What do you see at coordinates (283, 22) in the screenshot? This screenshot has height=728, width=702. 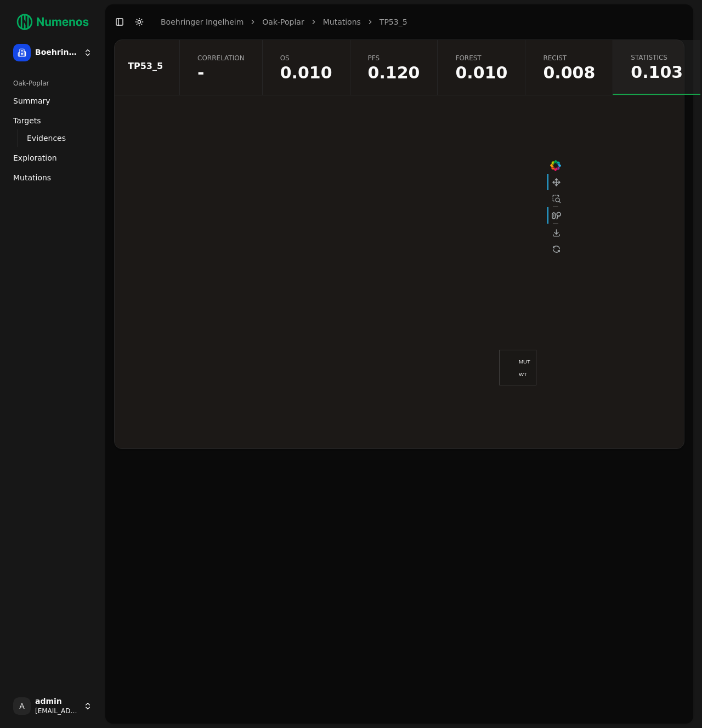 I see `a: Oak-Poplar` at bounding box center [283, 22].